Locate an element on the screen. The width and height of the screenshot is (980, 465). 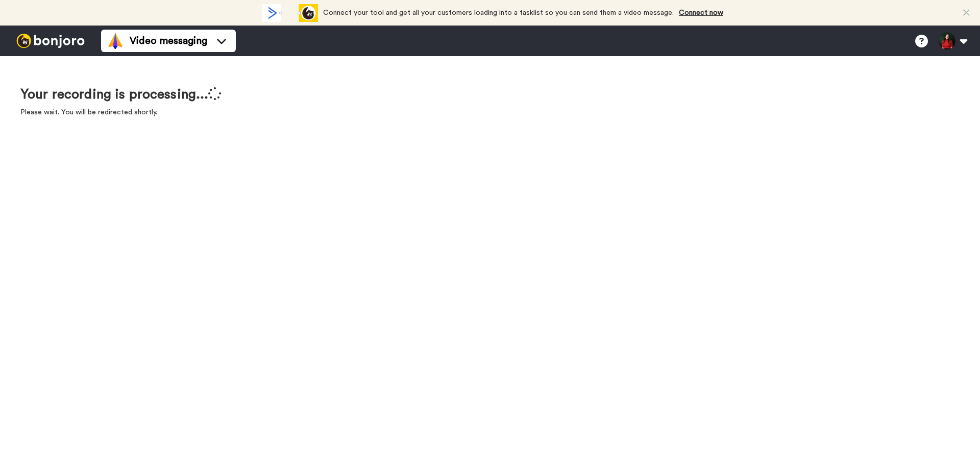
p: Please wait. You will be redirected shortly. is located at coordinates (121, 113).